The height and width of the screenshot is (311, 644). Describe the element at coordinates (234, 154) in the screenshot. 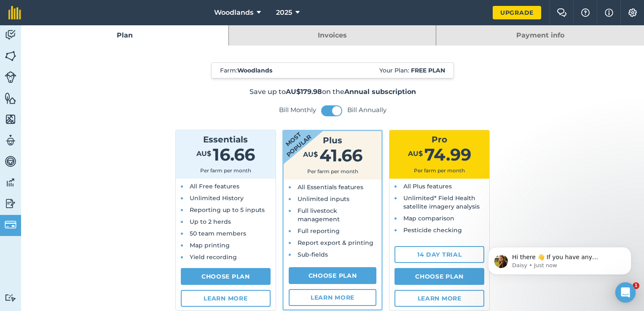

I see `span: 16.66` at that location.